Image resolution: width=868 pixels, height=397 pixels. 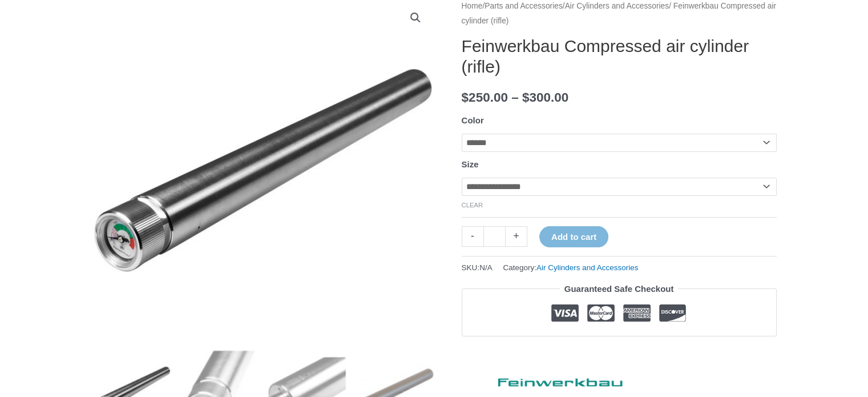 What do you see at coordinates (471, 6) in the screenshot?
I see `a: Home` at bounding box center [471, 6].